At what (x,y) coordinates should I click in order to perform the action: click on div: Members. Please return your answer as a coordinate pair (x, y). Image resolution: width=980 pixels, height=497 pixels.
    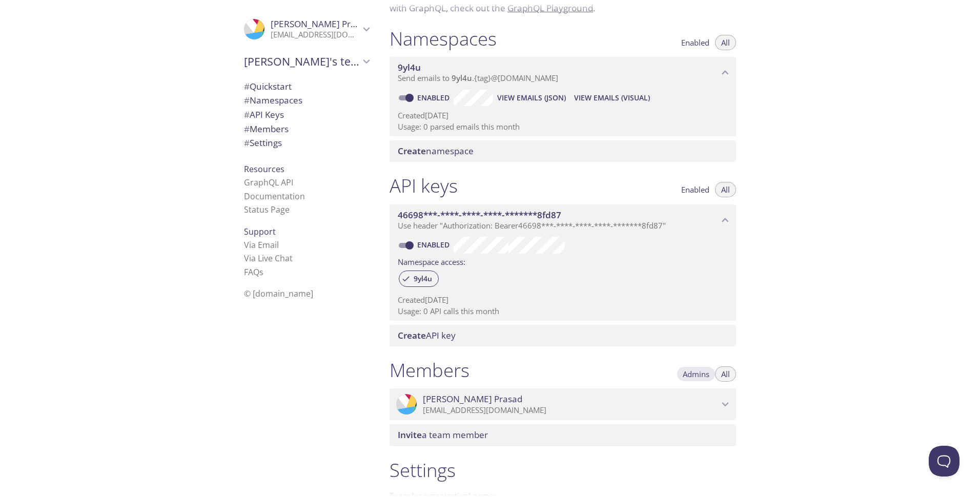
    Looking at the image, I should click on (306, 129).